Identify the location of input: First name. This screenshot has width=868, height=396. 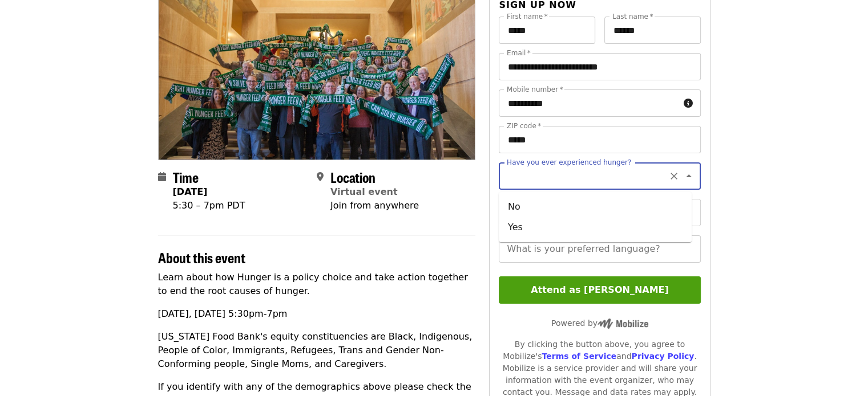
(547, 30).